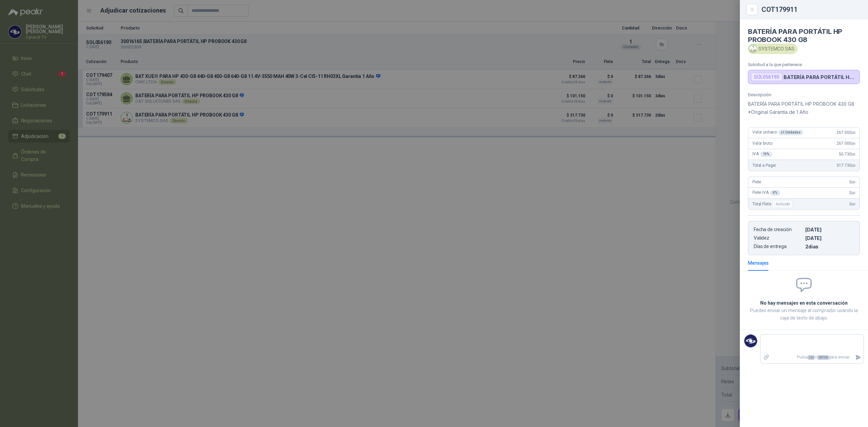 This screenshot has height=427, width=868. I want to click on p: Fecha de creación, so click(778, 229).